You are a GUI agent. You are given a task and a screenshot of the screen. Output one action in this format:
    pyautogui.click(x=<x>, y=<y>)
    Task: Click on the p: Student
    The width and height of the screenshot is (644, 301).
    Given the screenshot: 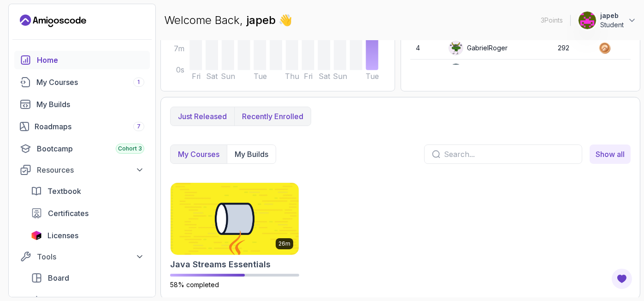 What is the action you would take?
    pyautogui.click(x=612, y=25)
    